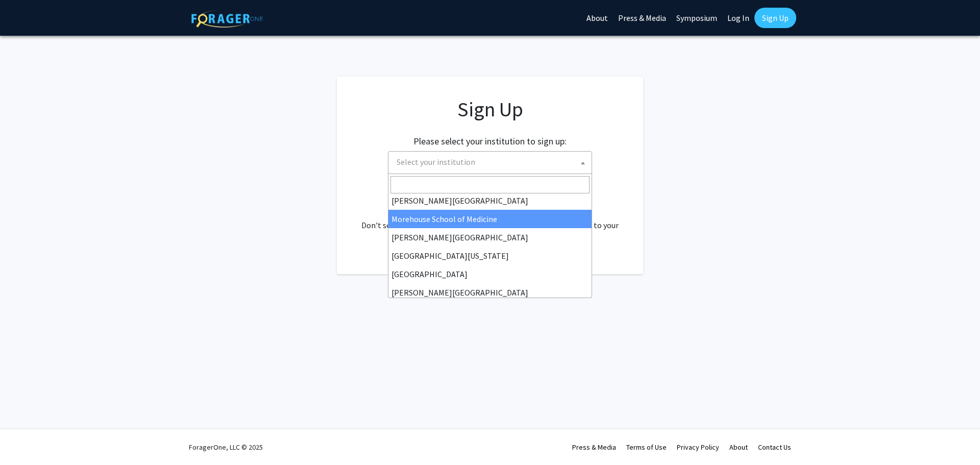  I want to click on a: Terms of Use, so click(646, 447).